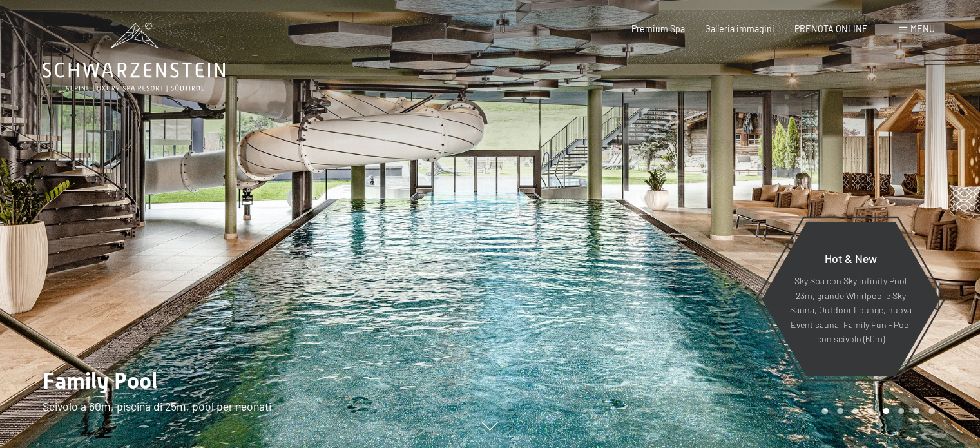  I want to click on p: Sky Spa con Sky infinity Pool 23m, grande Whirlpool e Sky Sauna, Outdoor Lounge, nuova Event saun..., so click(850, 310).